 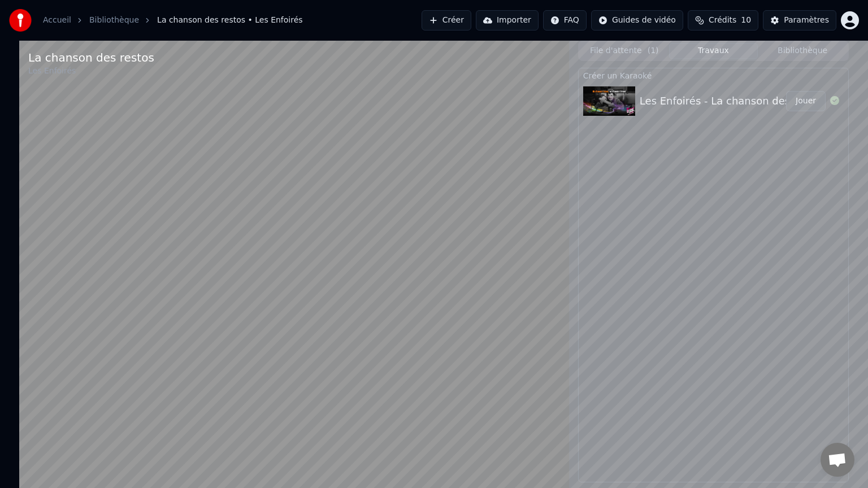 What do you see at coordinates (91, 71) in the screenshot?
I see `div: Les Enfoirés` at bounding box center [91, 71].